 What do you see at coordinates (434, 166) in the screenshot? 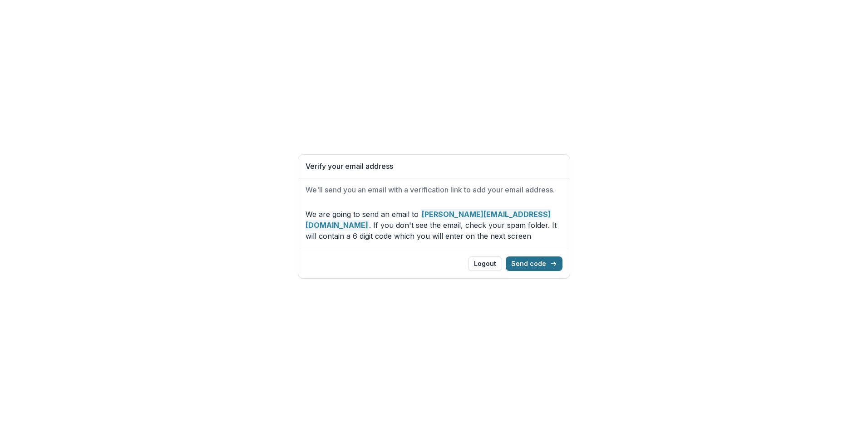
I see `h1: Verify your email address` at bounding box center [434, 166].